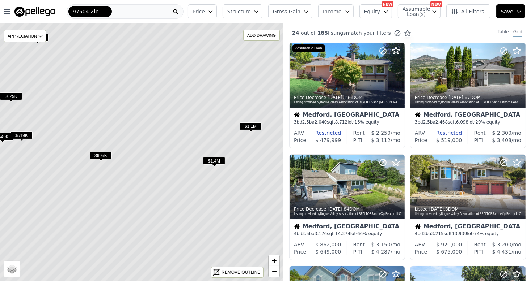 The image size is (531, 281). Describe the element at coordinates (441, 122) in the screenshot. I see `span: 2,468` at that location.